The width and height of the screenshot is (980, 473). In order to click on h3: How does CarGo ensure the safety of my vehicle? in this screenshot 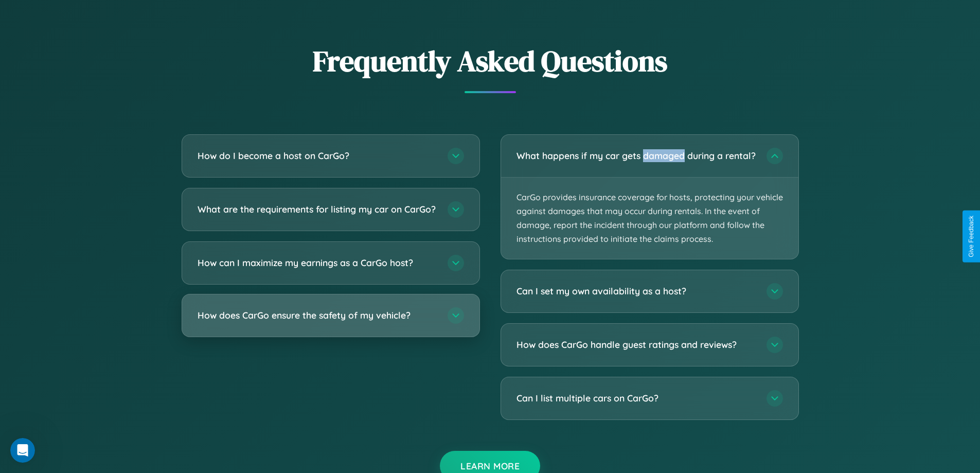, I will do `click(317, 315)`.